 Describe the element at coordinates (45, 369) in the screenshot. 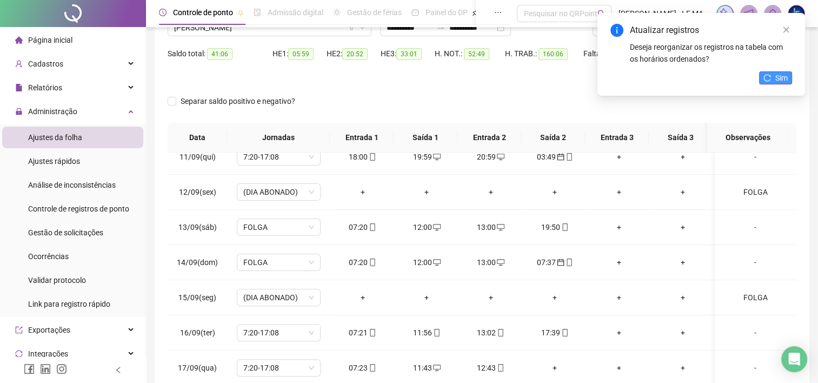

I see `span: linkedin` at that location.